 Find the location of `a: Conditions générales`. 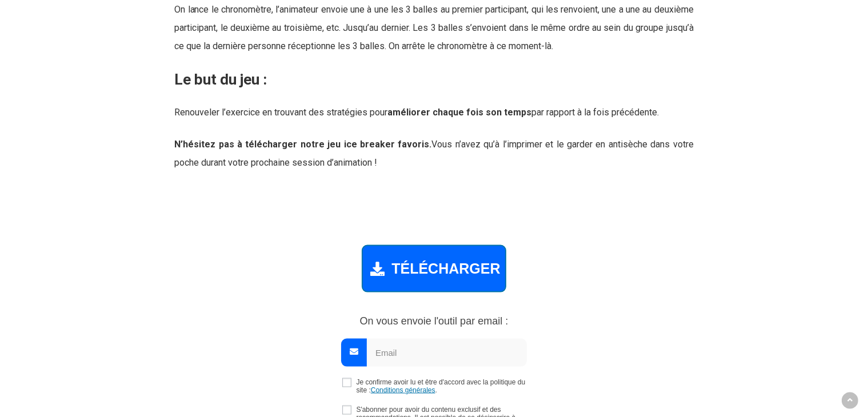

a: Conditions générales is located at coordinates (403, 391).